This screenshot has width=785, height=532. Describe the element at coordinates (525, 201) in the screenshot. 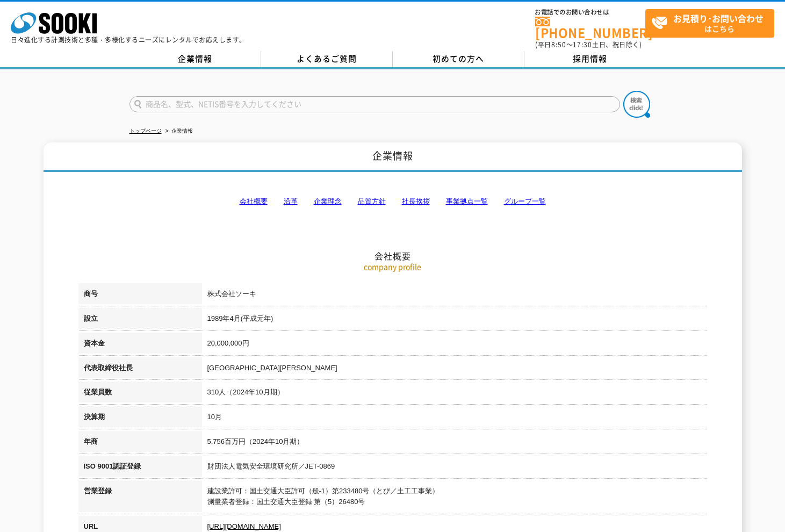

I see `a: グループ一覧` at that location.